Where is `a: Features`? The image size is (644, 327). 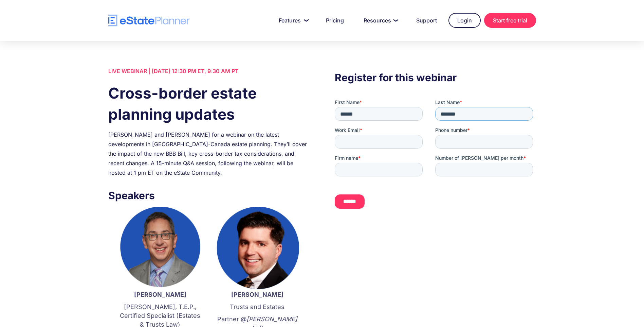
a: Features is located at coordinates (292, 21).